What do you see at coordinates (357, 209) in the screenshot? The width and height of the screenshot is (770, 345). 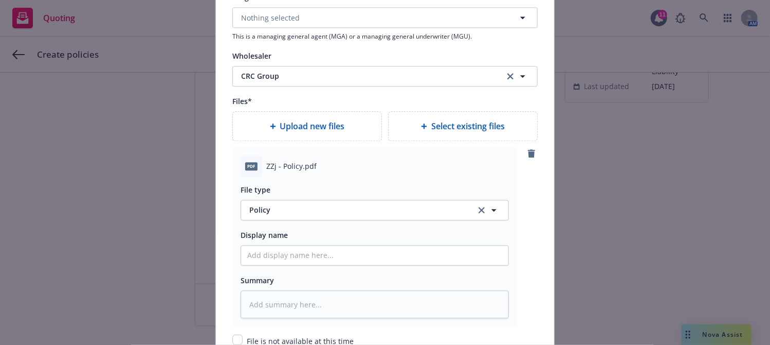 I see `span: Policy` at bounding box center [357, 209].